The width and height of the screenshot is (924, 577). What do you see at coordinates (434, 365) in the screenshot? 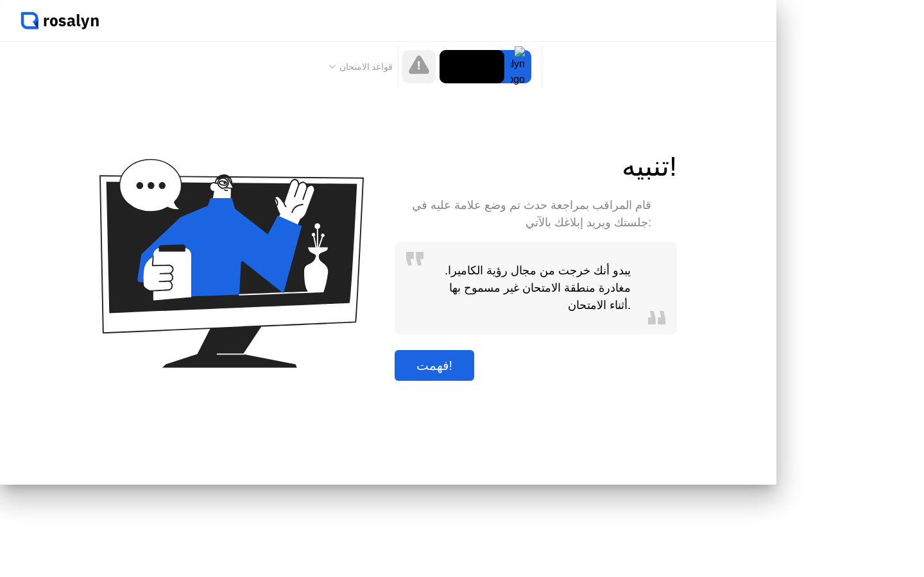
I see `div: فهمت!` at bounding box center [434, 365].